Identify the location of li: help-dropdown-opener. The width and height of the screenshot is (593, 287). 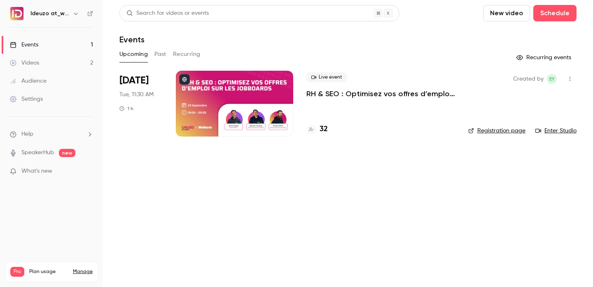
(51, 134).